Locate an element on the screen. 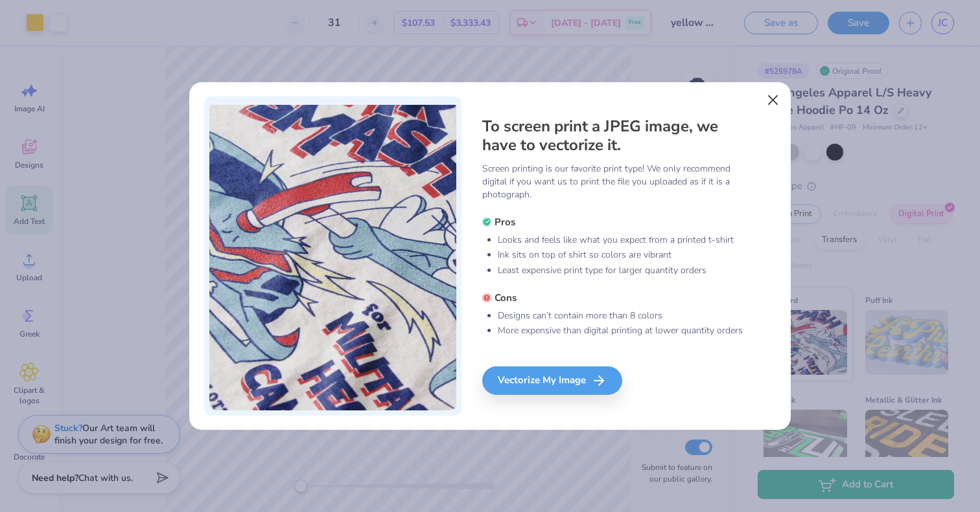 Image resolution: width=980 pixels, height=512 pixels. button: Close is located at coordinates (773, 100).